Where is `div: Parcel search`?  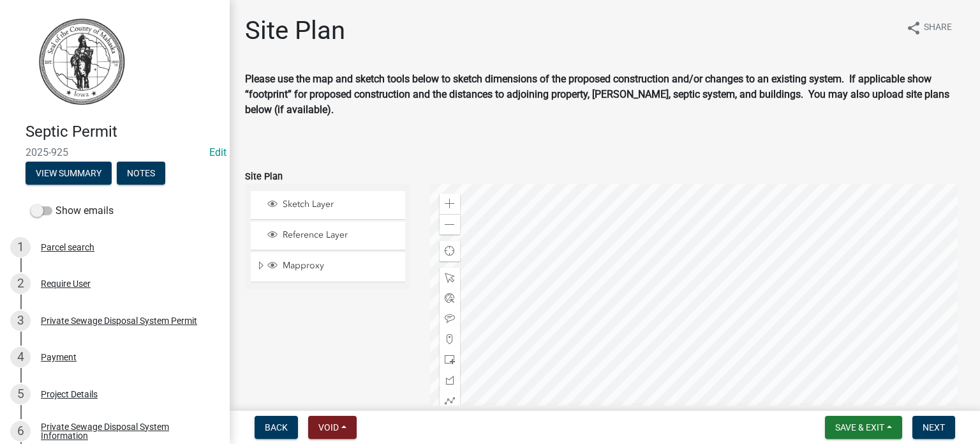
div: Parcel search is located at coordinates (68, 247).